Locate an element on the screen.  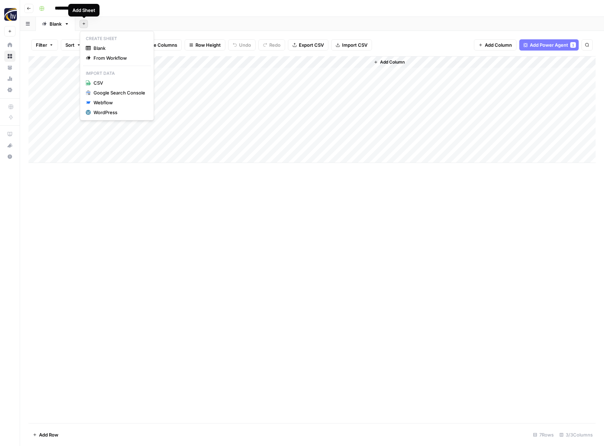
span: Blank is located at coordinates (119, 48).